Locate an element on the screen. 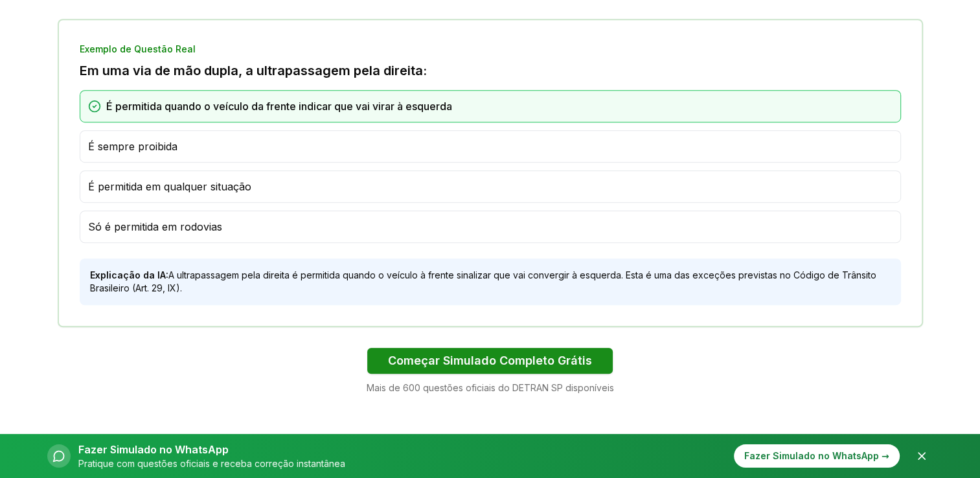 This screenshot has height=478, width=980. button: Fazer Simulado no WhatsAppPratique com questões oficiais e receba correção instantâneaFazer Simul... is located at coordinates (474, 456).